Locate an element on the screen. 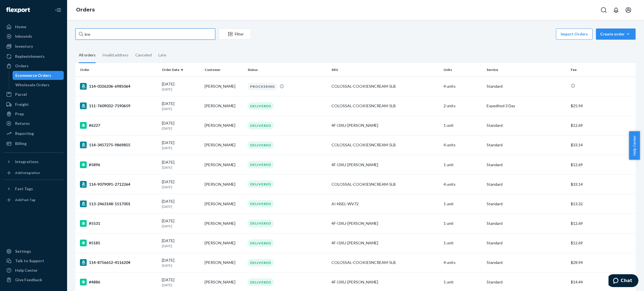 This screenshot has width=644, height=291. a: Inbounds is located at coordinates (33, 36).